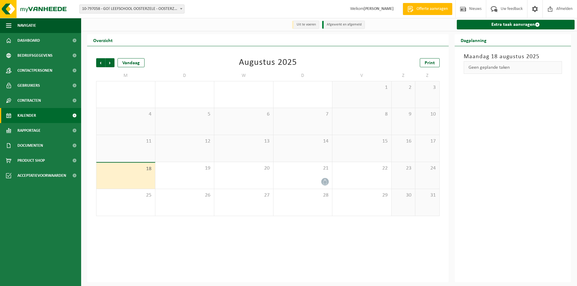 This screenshot has height=286, width=577. Describe the element at coordinates (29, 131) in the screenshot. I see `span: Rapportage` at that location.